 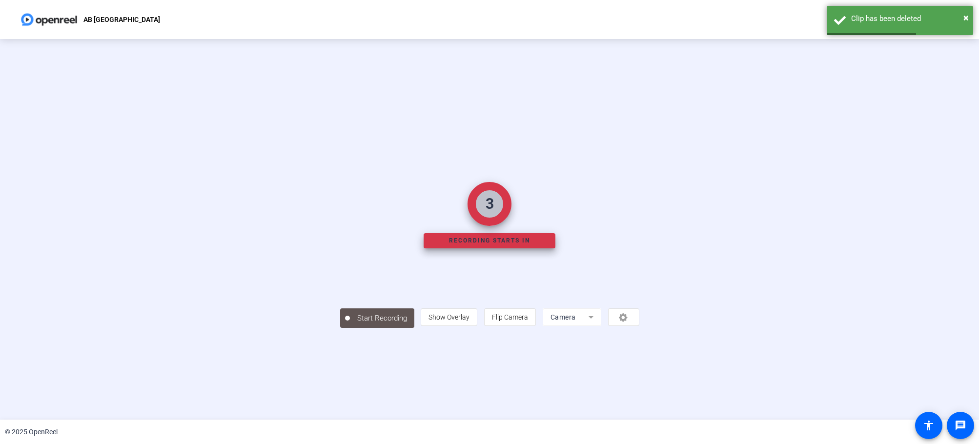 I want to click on mat-icon: message, so click(x=960, y=426).